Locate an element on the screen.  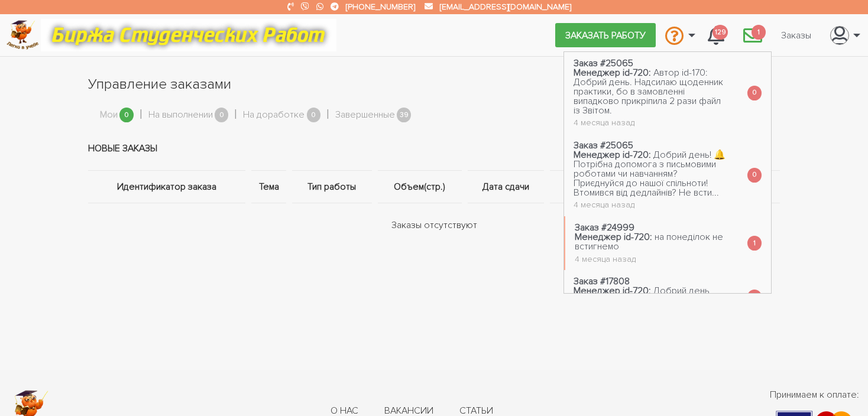
a: 1 is located at coordinates (752, 35).